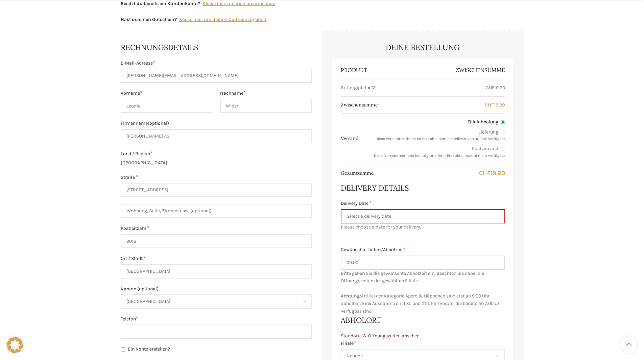 Image resolution: width=644 pixels, height=360 pixels. What do you see at coordinates (167, 93) in the screenshot?
I see `label: Vorname` at bounding box center [167, 93].